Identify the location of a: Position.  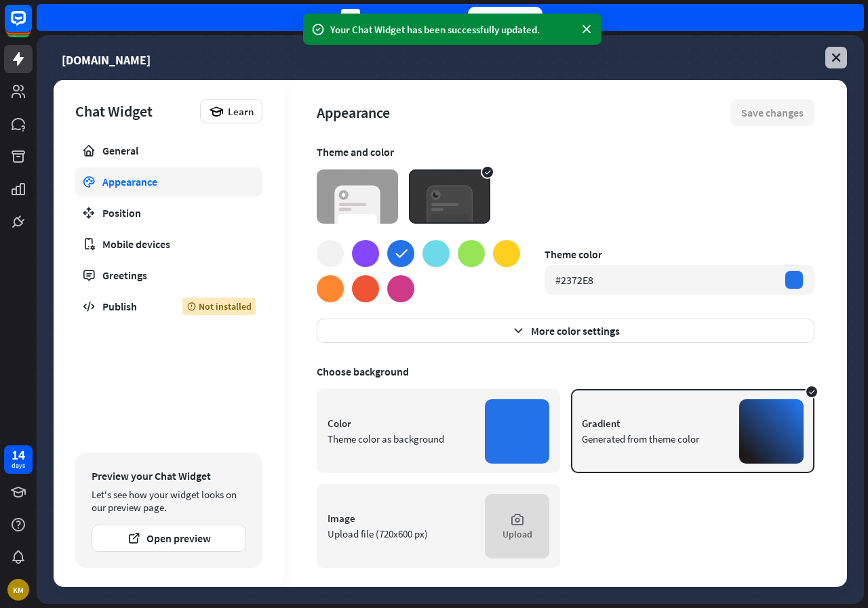
(169, 212).